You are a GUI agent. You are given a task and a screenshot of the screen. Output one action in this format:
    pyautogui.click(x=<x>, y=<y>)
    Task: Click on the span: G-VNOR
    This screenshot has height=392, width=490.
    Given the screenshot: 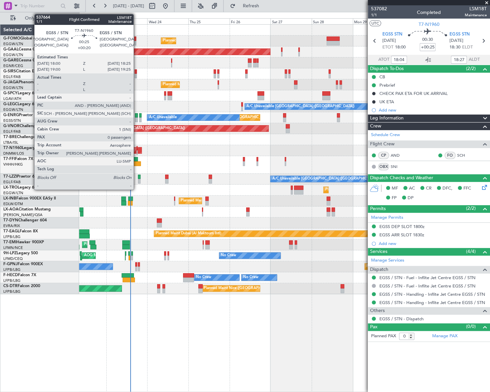 What is the action you would take?
    pyautogui.click(x=11, y=126)
    